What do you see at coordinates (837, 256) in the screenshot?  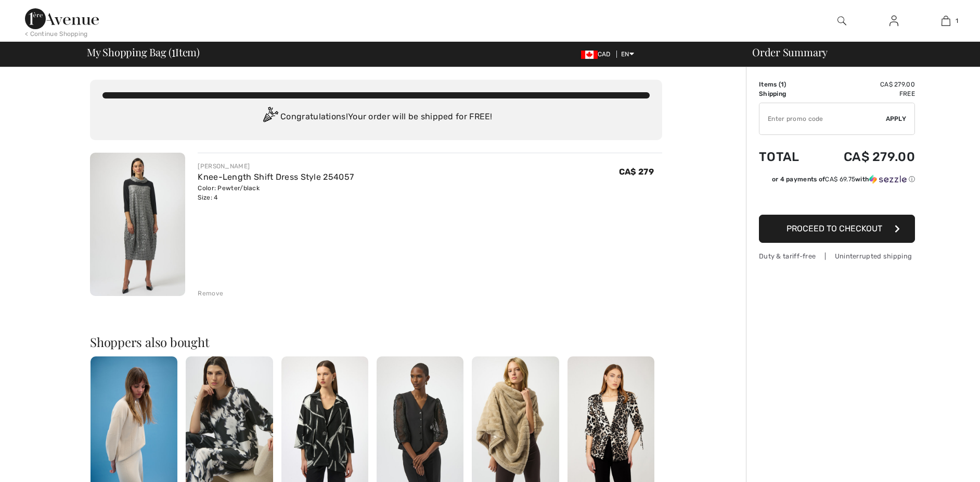 I see `div: Duty & tariff-free | Uninterrupted shipping` at bounding box center [837, 256].